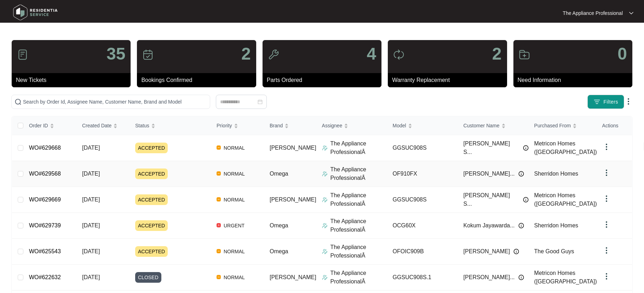 The image size is (644, 293). I want to click on span: Created Date, so click(96, 125).